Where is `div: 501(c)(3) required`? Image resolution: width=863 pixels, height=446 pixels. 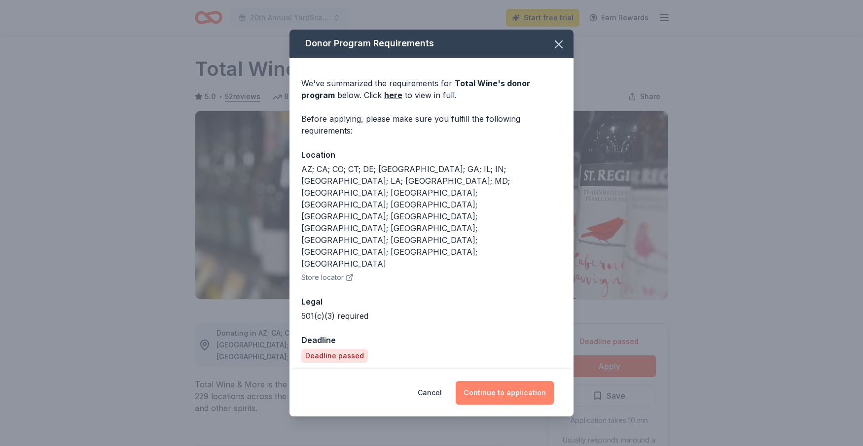 div: 501(c)(3) required is located at coordinates (431, 316).